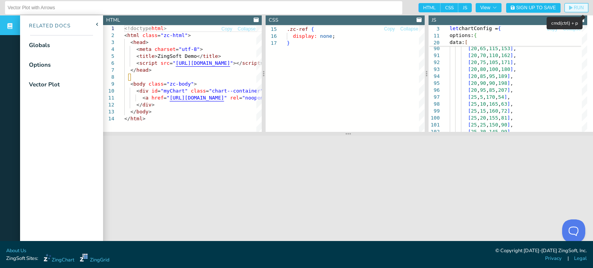 The height and width of the screenshot is (268, 593). Describe the element at coordinates (139, 42) in the screenshot. I see `span: head` at that location.